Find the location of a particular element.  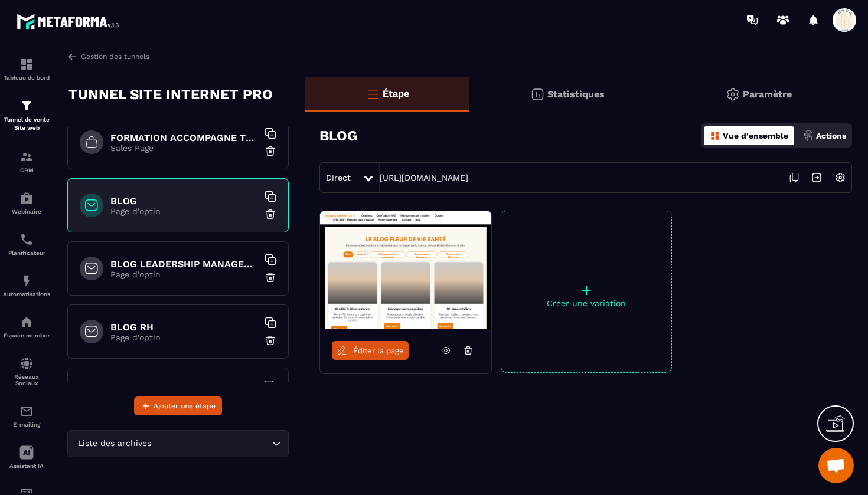

img: email is located at coordinates (26, 412).